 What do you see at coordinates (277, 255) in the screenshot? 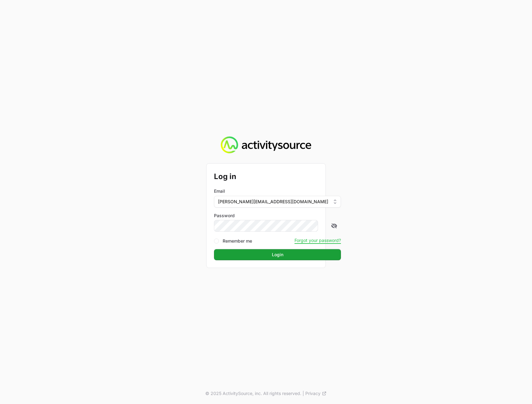
I see `span: Login` at bounding box center [277, 255].